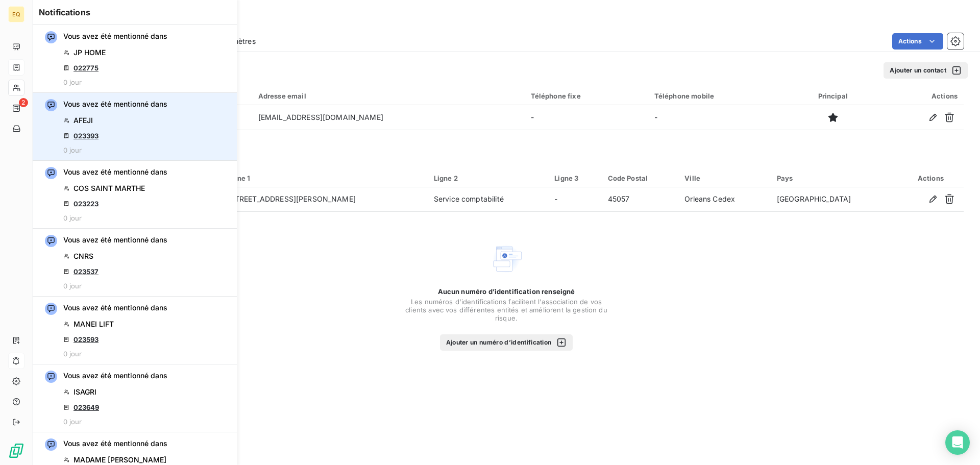 This screenshot has width=980, height=465. I want to click on a: 023393, so click(86, 136).